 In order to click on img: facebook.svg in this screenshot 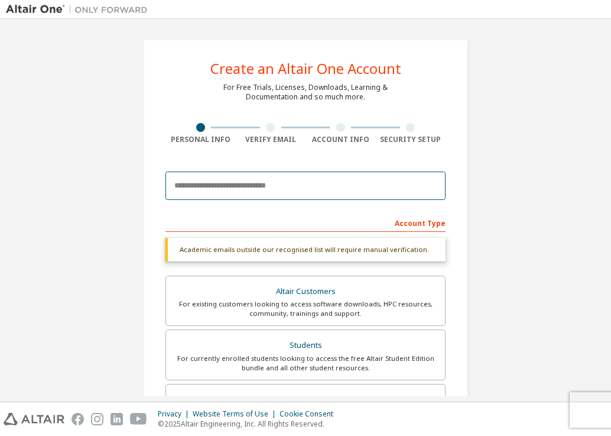, I will do `click(77, 419)`.